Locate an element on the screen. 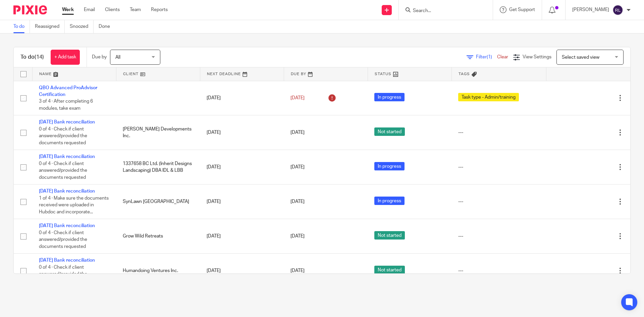 This screenshot has height=317, width=644. span: Get Support is located at coordinates (522, 10).